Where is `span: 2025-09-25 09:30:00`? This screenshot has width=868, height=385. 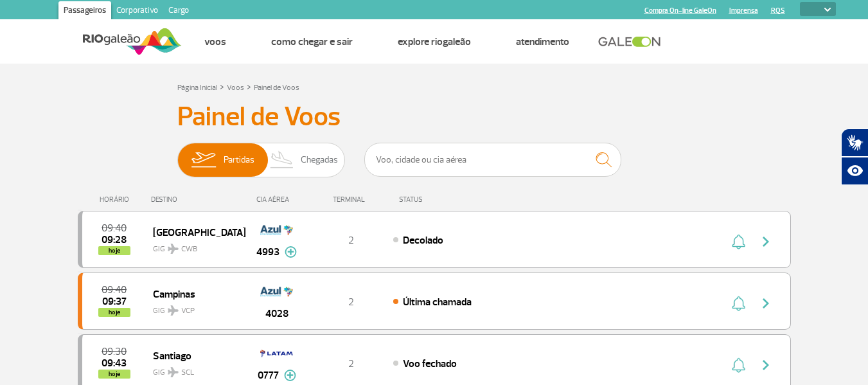
span: 2025-09-25 09:30:00 is located at coordinates (114, 352).